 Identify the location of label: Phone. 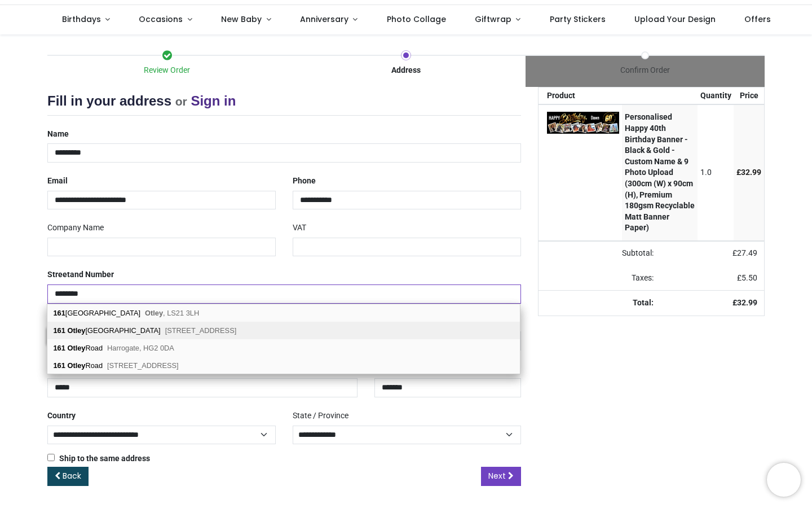
(304, 181).